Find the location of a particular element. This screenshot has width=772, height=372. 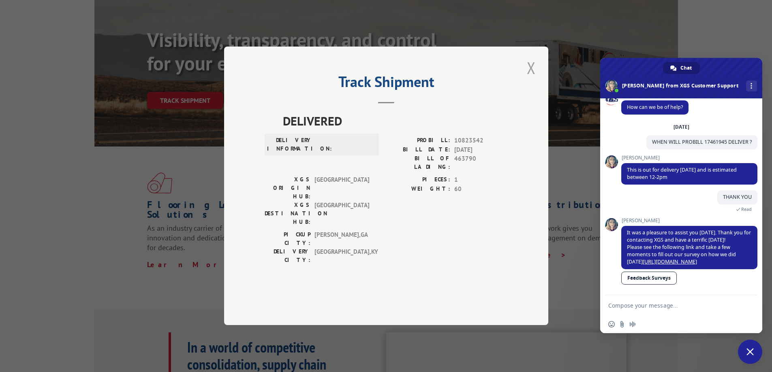

textarea: Compose your message... is located at coordinates (673, 306).